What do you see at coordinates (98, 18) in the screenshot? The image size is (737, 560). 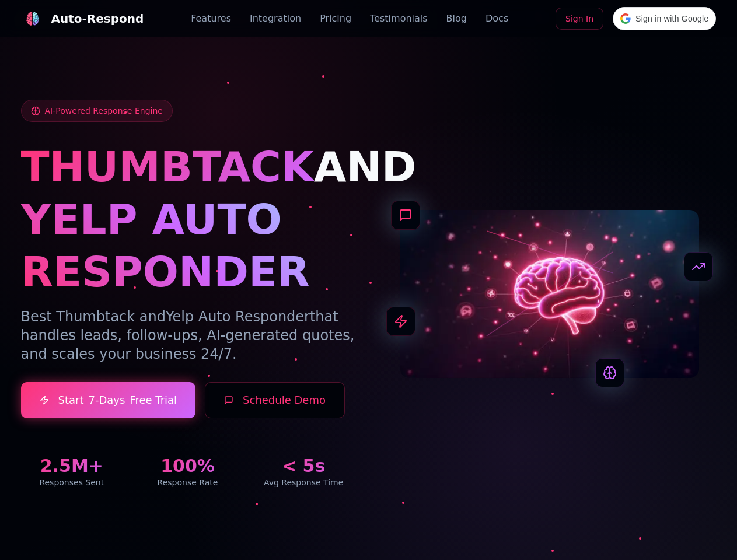 I see `div: Auto-Respond` at bounding box center [98, 18].